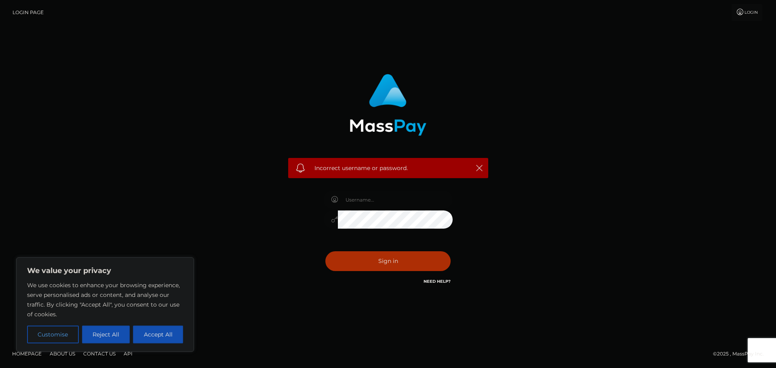  I want to click on input: Username..., so click(395, 200).